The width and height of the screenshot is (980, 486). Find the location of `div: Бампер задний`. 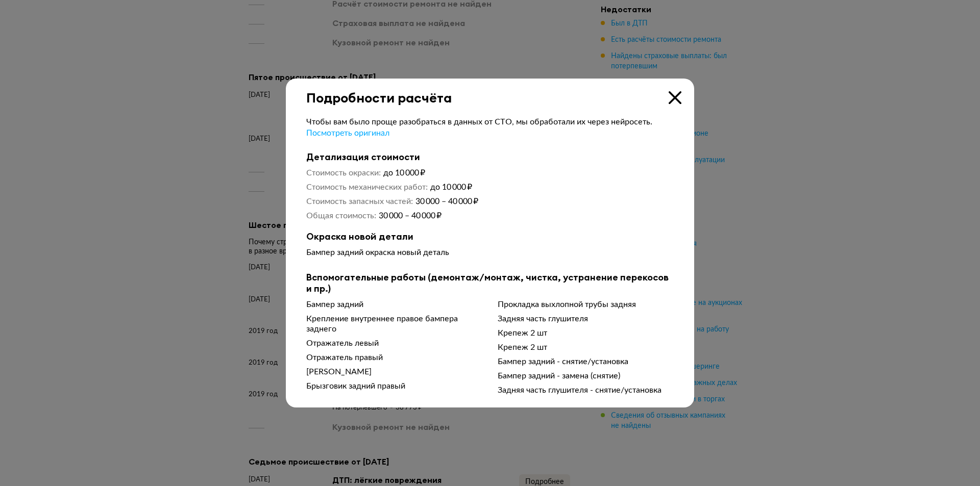

div: Бампер задний is located at coordinates (394, 304).